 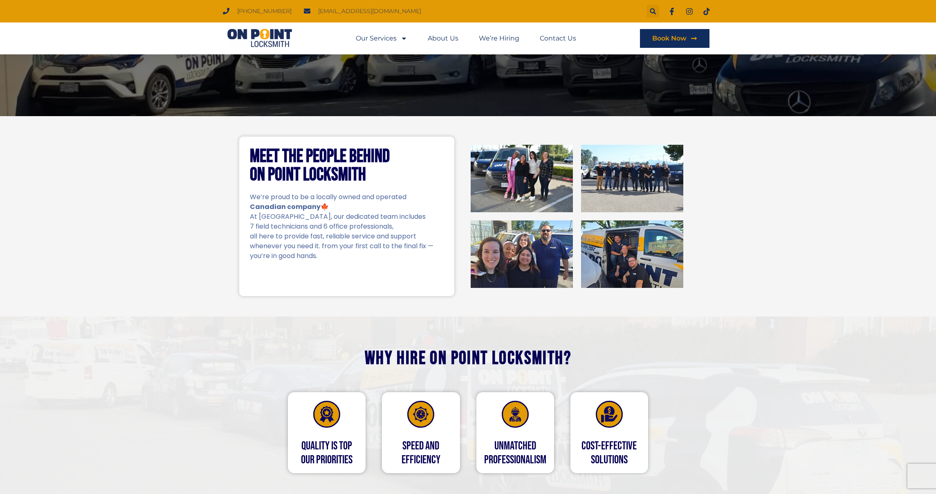 I want to click on img: On Point Locksmith Port Coquitlam, BC 1, so click(x=522, y=178).